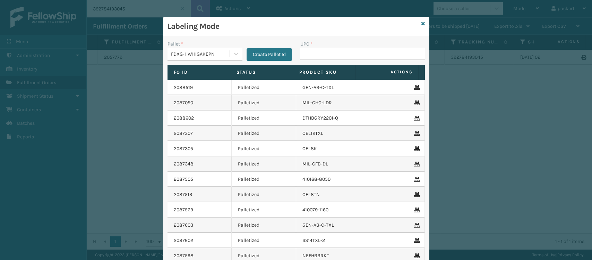 This screenshot has height=260, width=592. Describe the element at coordinates (184, 225) in the screenshot. I see `a: 2087603` at that location.